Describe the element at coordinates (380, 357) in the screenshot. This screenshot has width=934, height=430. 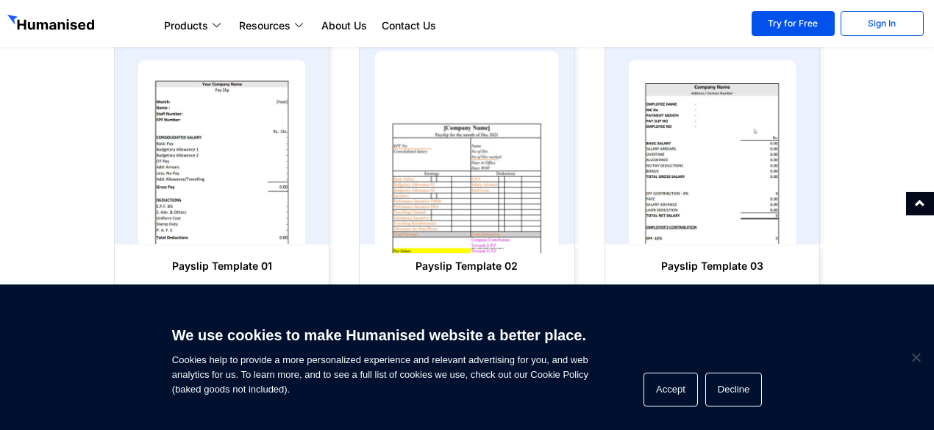
I see `span: Cookies help to provide a more personalized experience and relevant advertising for you, and web ...` at that location.